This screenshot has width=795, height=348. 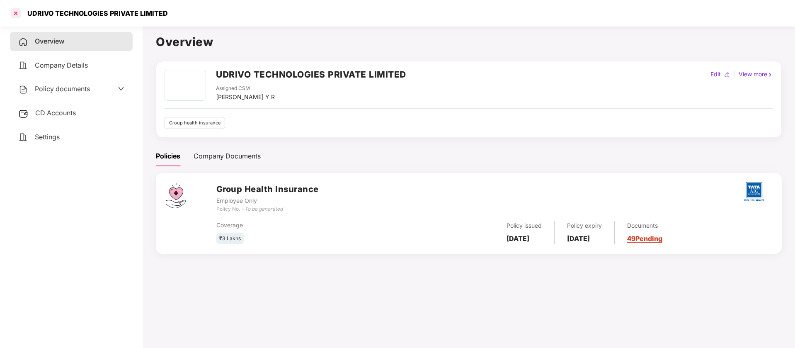 I want to click on div: UDRIVO TECHNOLOGIES PRIVATE LIMITED, so click(x=95, y=13).